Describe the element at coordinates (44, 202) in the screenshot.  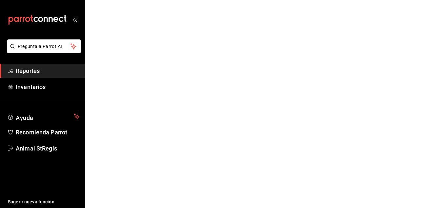
I see `span: Sugerir nueva función` at that location.